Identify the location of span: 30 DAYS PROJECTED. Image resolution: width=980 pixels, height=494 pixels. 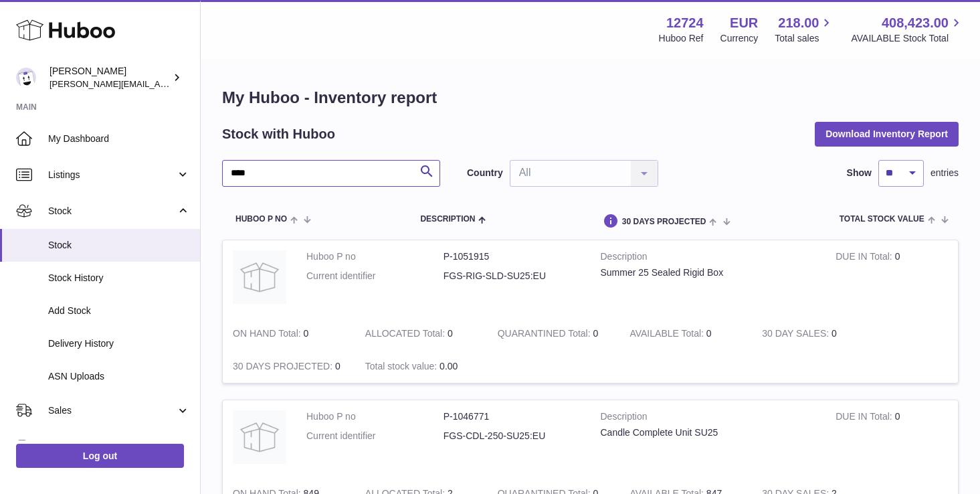
(664, 221).